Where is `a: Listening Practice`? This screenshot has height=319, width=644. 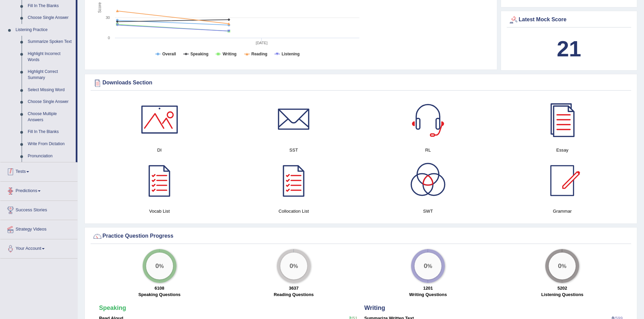 a: Listening Practice is located at coordinates (44, 30).